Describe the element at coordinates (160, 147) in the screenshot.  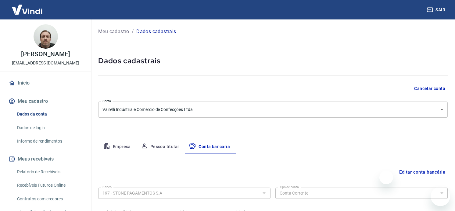
I see `button: Pessoa titular` at that location.